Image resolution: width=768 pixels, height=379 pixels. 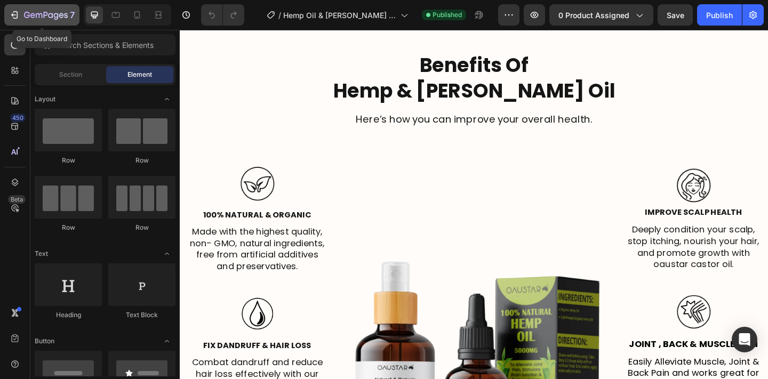 What do you see at coordinates (222, 15) in the screenshot?
I see `div: Undo/Redo` at bounding box center [222, 15].